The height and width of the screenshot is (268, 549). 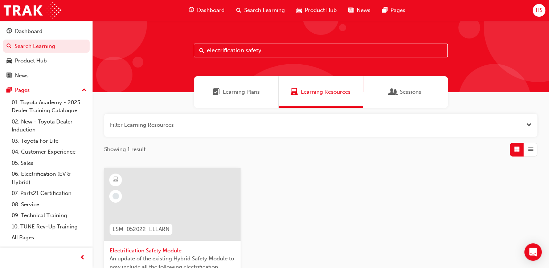 I want to click on span: Search, so click(x=202, y=50).